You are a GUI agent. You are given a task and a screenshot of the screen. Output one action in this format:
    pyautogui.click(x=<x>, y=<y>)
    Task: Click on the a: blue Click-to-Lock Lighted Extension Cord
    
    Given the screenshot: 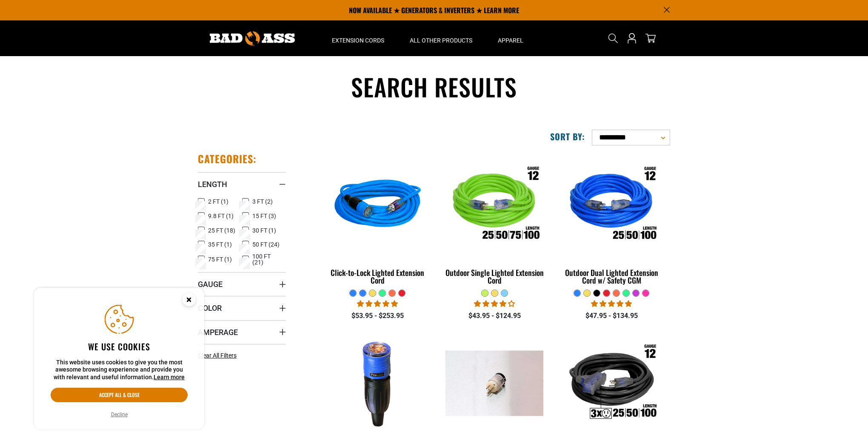 What is the action you would take?
    pyautogui.click(x=377, y=221)
    